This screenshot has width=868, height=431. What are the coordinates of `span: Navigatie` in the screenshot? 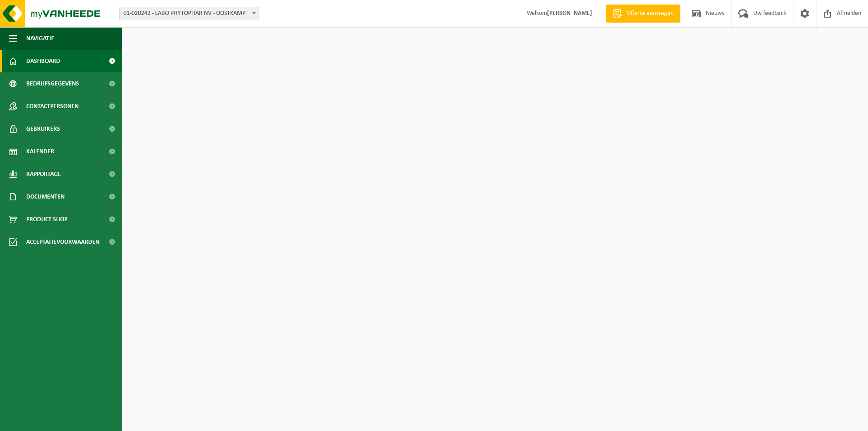 It's located at (40, 39).